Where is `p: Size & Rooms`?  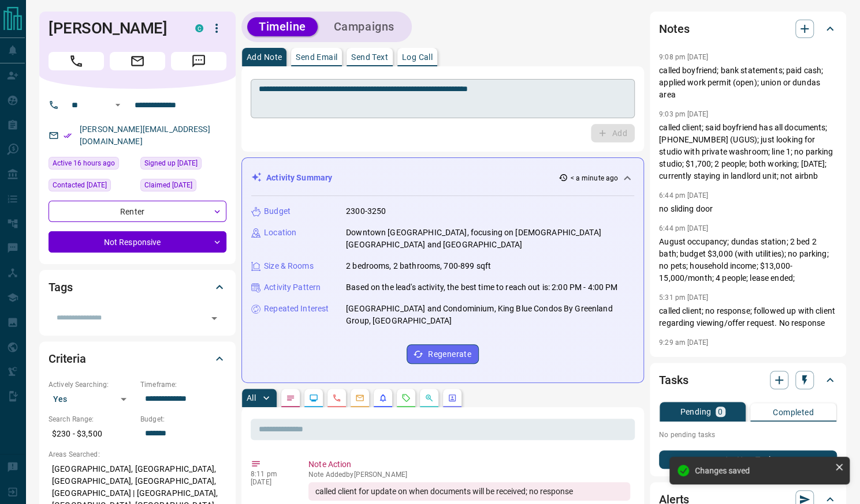 p: Size & Rooms is located at coordinates (289, 266).